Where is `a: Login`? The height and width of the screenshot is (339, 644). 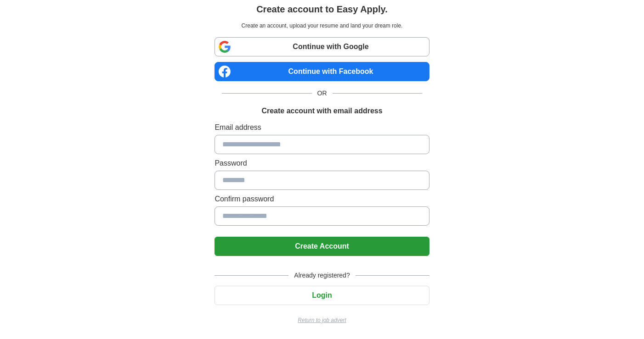 a: Login is located at coordinates (321, 295).